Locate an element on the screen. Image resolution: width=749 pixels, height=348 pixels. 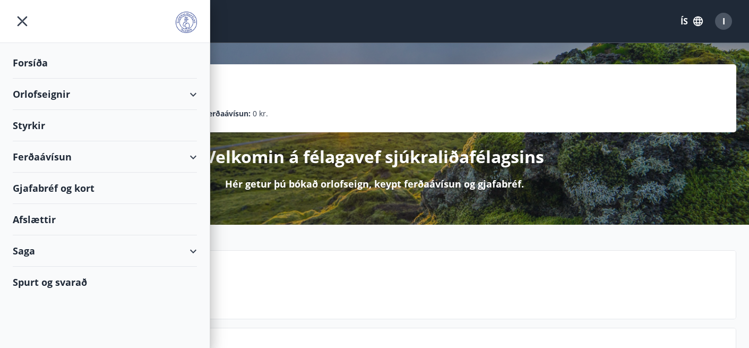
p: Næstu helgi is located at coordinates (409, 286).